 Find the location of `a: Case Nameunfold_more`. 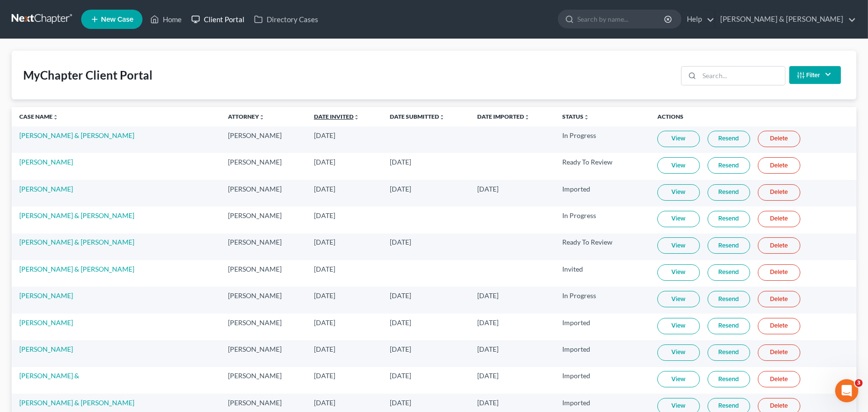

a: Case Nameunfold_more is located at coordinates (39, 117).